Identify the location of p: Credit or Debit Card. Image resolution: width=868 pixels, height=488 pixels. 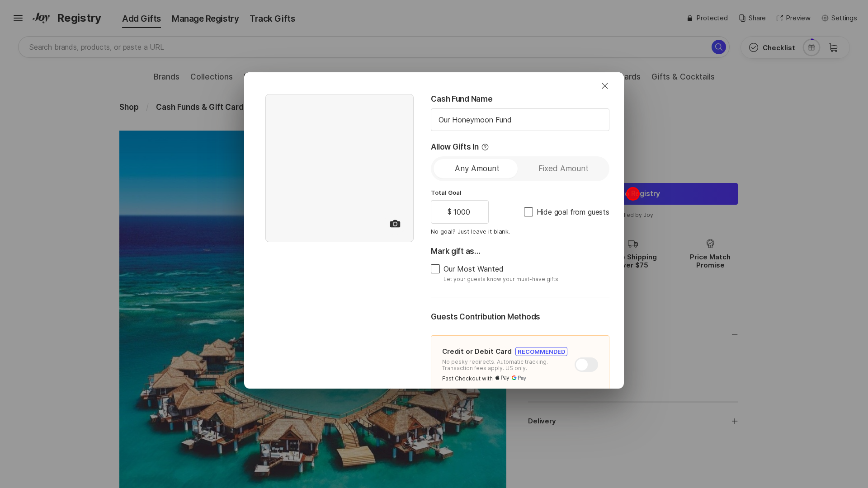
(477, 351).